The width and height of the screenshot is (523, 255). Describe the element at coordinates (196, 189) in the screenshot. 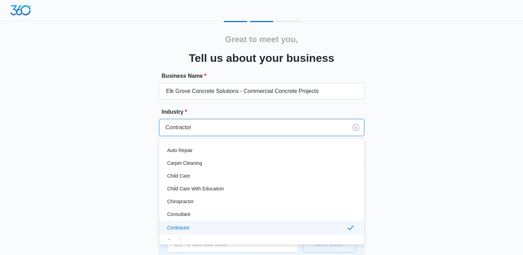

I see `p: Child Care With Education` at that location.